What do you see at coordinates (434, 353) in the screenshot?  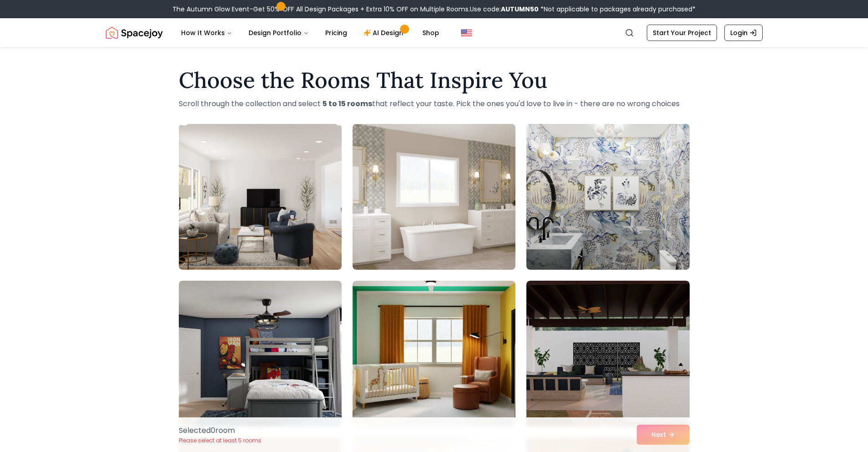 I see `img: Room room-5` at bounding box center [434, 353].